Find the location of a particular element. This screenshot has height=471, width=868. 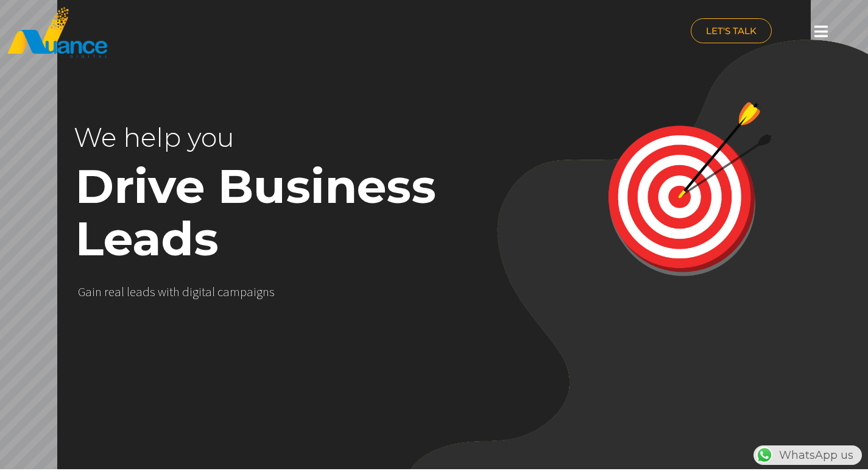

rs-layer: We help you is located at coordinates (236, 138).